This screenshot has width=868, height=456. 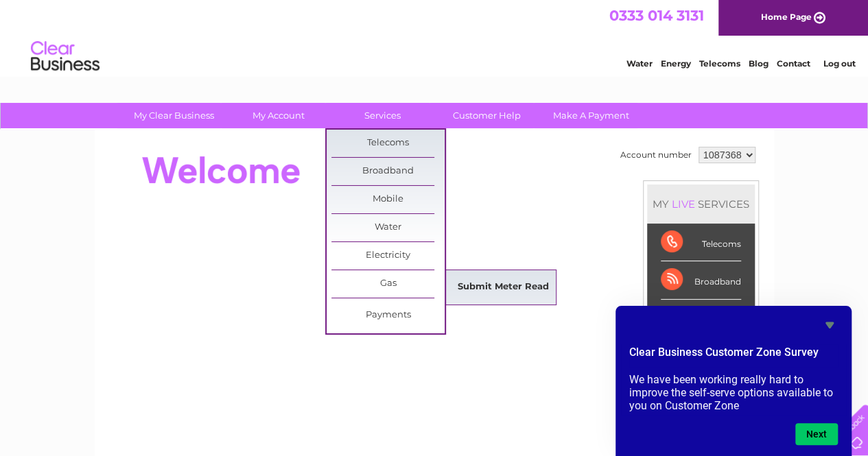 What do you see at coordinates (388, 199) in the screenshot?
I see `a: Mobile` at bounding box center [388, 199].